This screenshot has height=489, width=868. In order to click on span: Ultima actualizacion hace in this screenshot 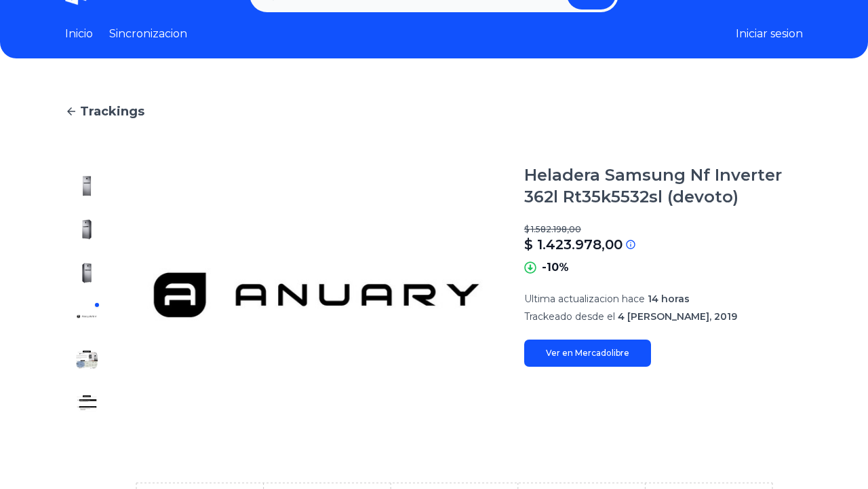, I will do `click(585, 298)`.